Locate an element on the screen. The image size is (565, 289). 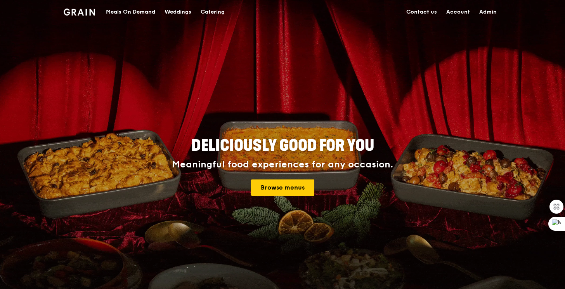
a: Weddings is located at coordinates (178, 12).